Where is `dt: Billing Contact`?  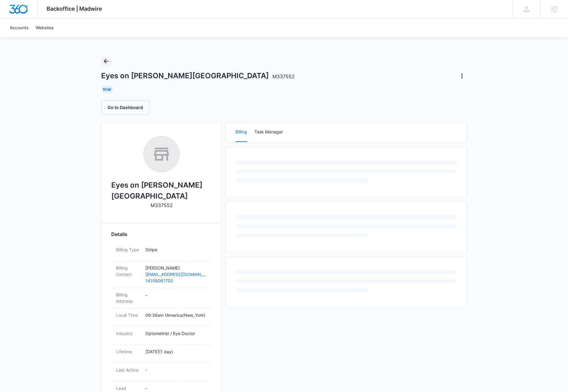
dt: Billing Contact is located at coordinates (128, 271).